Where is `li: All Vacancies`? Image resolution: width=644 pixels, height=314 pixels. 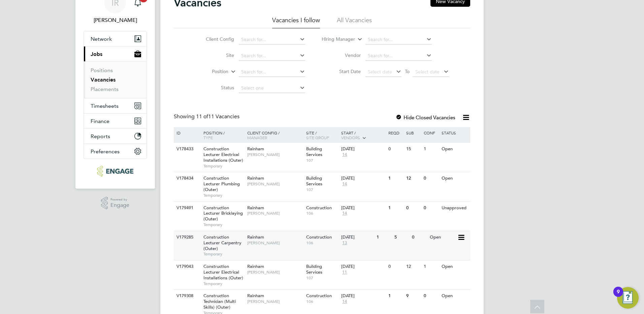 li: All Vacancies is located at coordinates (355, 22).